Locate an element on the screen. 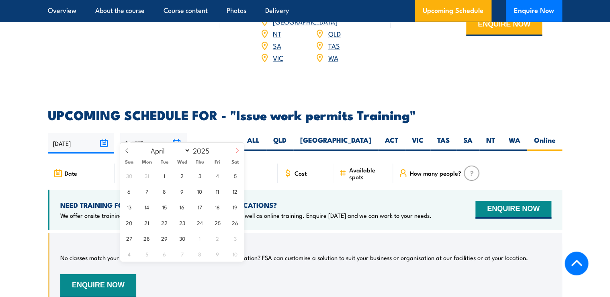 The height and width of the screenshot is (297, 610). label: Online is located at coordinates (545, 143).